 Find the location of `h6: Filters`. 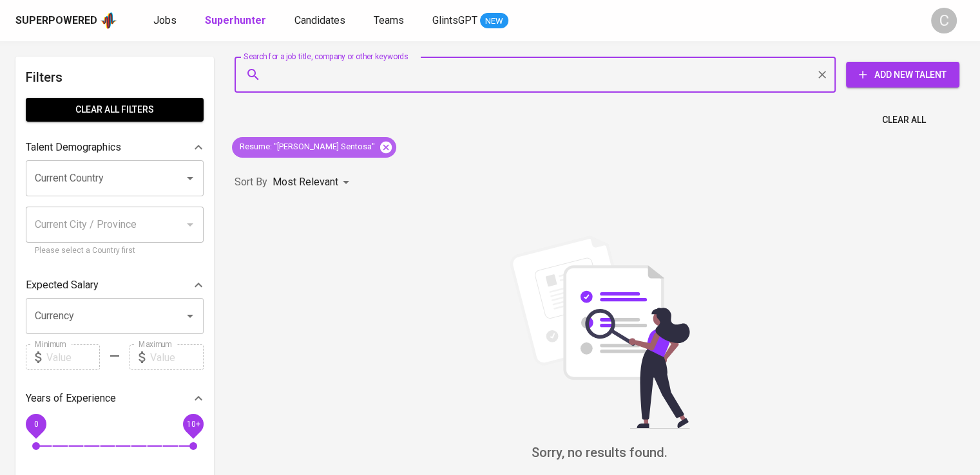

h6: Filters is located at coordinates (115, 77).